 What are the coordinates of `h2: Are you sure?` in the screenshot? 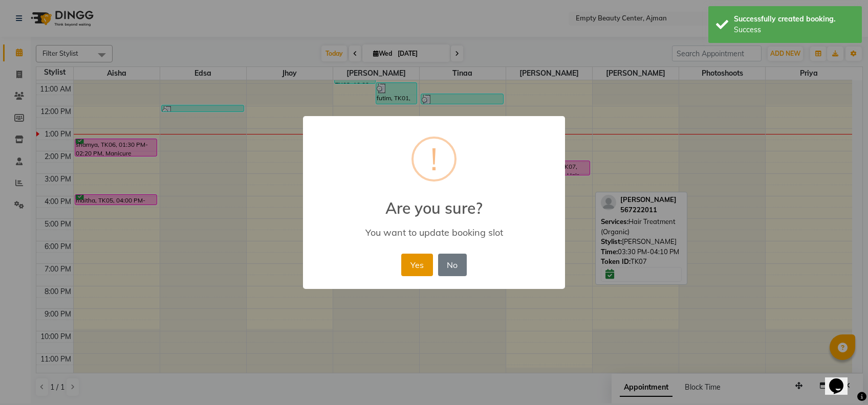 It's located at (434, 202).